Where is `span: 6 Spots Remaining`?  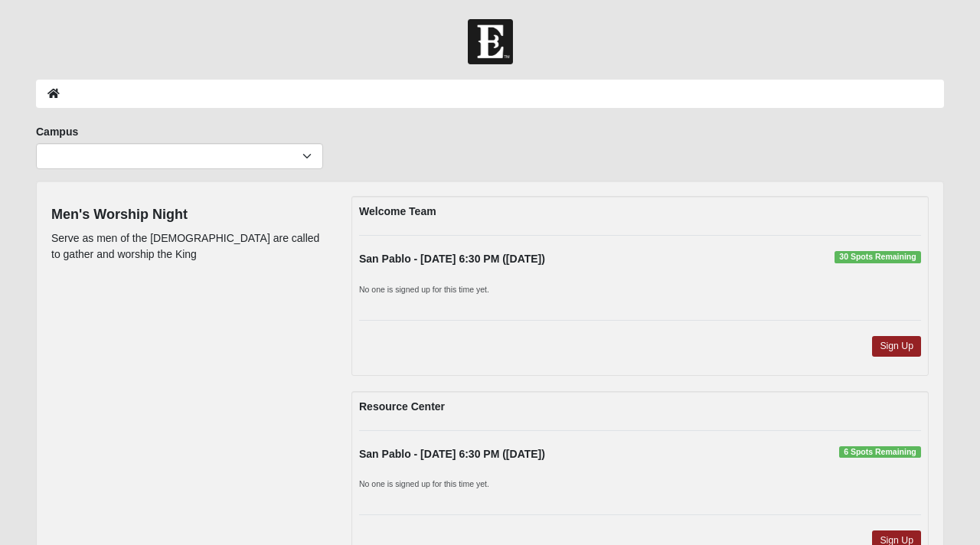
span: 6 Spots Remaining is located at coordinates (880, 452).